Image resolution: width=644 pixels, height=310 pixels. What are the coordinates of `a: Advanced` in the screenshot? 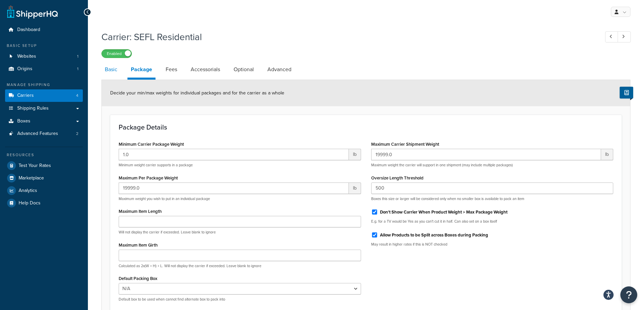 It's located at (279, 70).